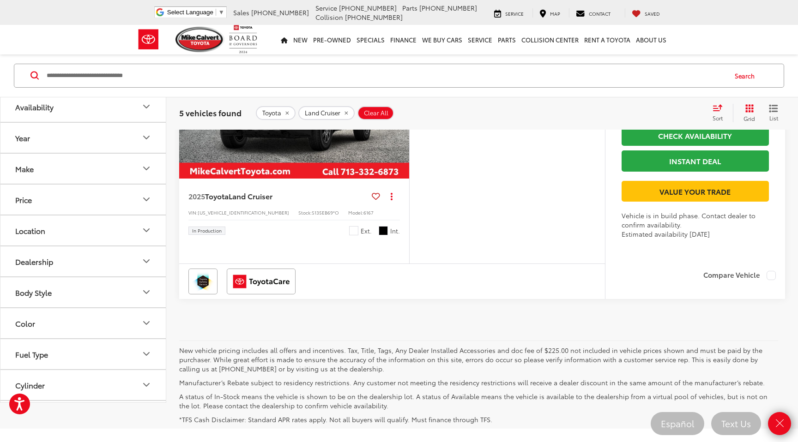 The height and width of the screenshot is (442, 798). What do you see at coordinates (326, 113) in the screenshot?
I see `button: remove Land%20Cruiser` at bounding box center [326, 113].